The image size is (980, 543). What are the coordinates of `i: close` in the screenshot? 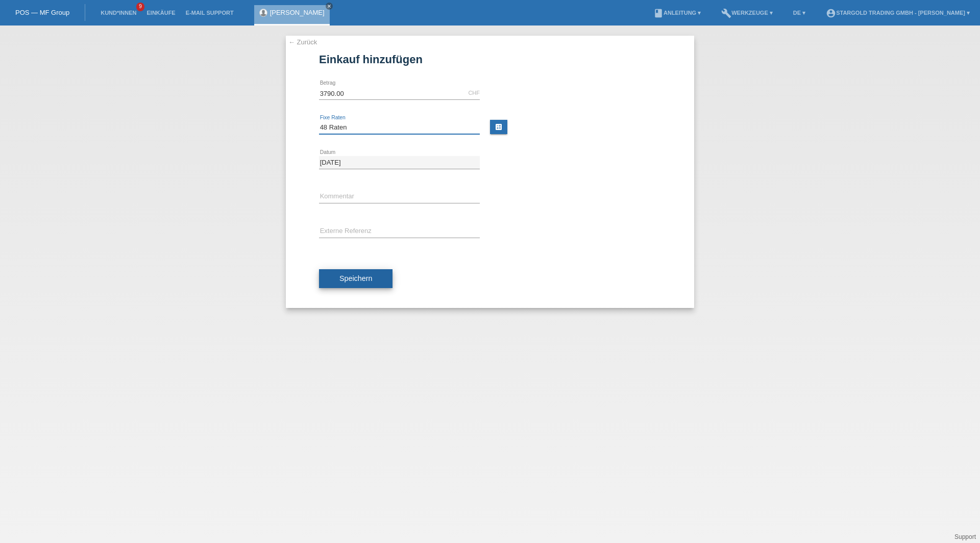 It's located at (329, 6).